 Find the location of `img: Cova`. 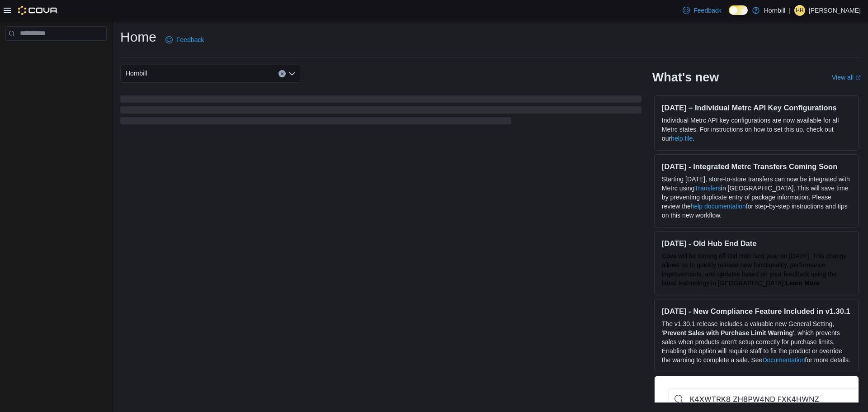

img: Cova is located at coordinates (38, 11).